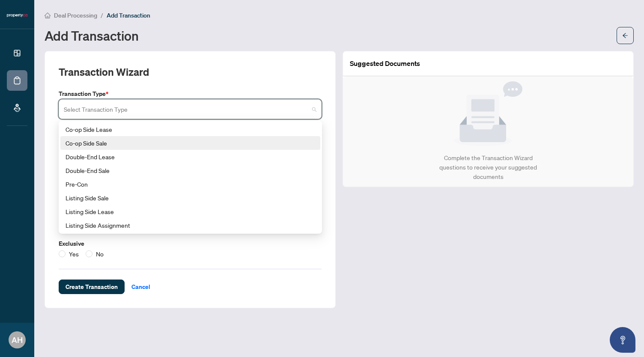 The height and width of the screenshot is (357, 644). Describe the element at coordinates (190, 94) in the screenshot. I see `label: Transaction Type` at that location.